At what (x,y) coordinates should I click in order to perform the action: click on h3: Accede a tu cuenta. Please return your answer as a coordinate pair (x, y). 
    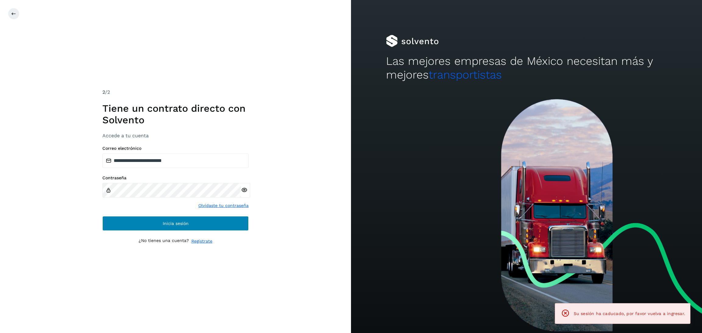
    Looking at the image, I should click on (175, 136).